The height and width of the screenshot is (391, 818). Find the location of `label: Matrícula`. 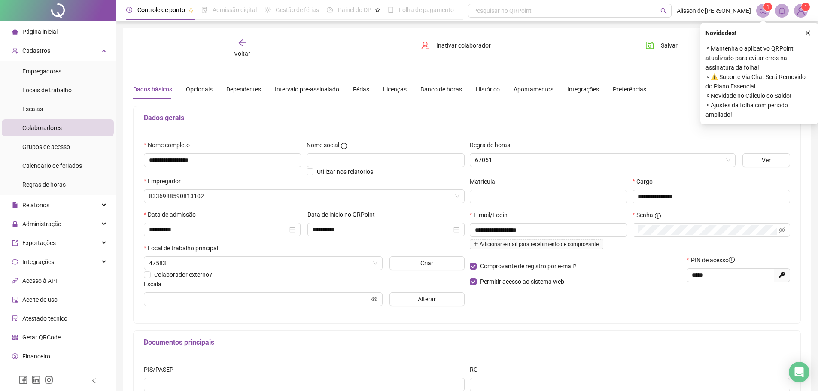

label: Matrícula is located at coordinates (485, 182).